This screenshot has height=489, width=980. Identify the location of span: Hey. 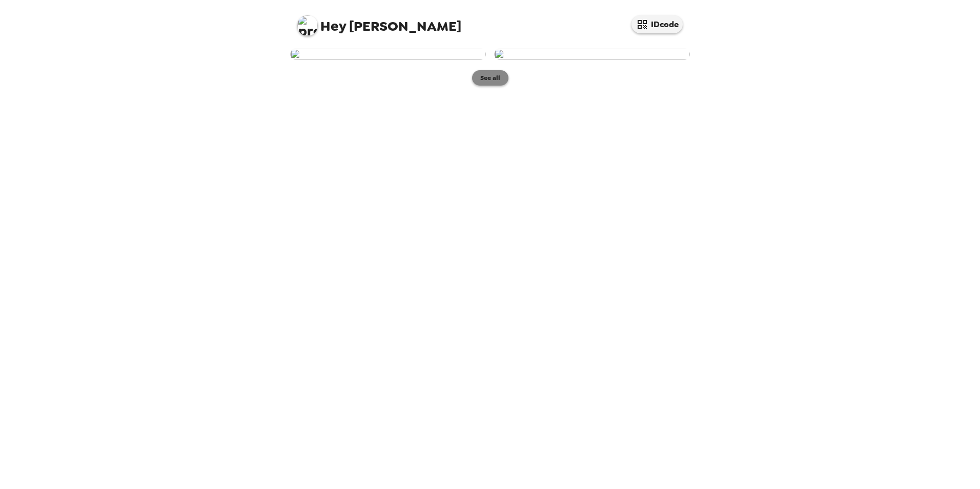
(334, 26).